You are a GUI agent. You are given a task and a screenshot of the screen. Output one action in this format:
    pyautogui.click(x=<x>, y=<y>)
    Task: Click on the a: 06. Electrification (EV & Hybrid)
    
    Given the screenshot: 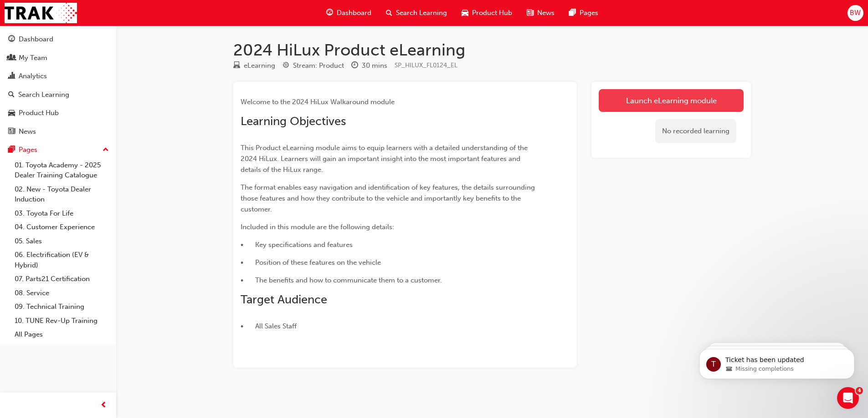 What is the action you would take?
    pyautogui.click(x=62, y=260)
    